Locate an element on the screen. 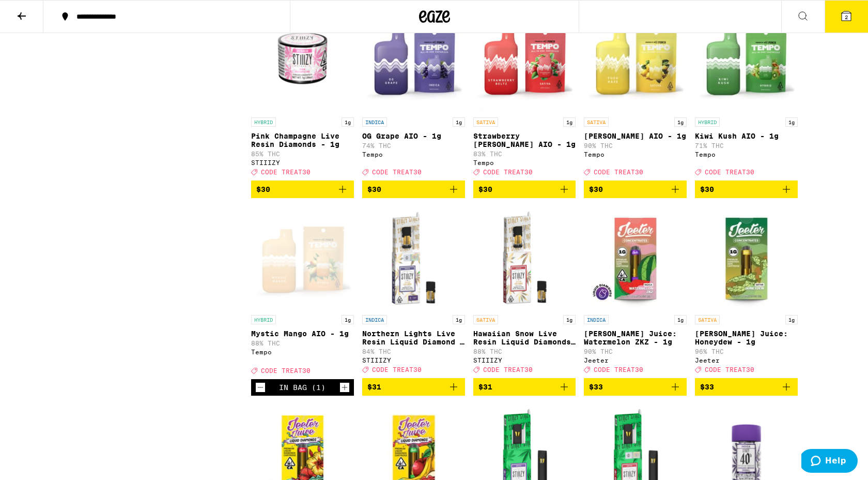 The image size is (868, 480). p: 96% THC is located at coordinates (746, 351).